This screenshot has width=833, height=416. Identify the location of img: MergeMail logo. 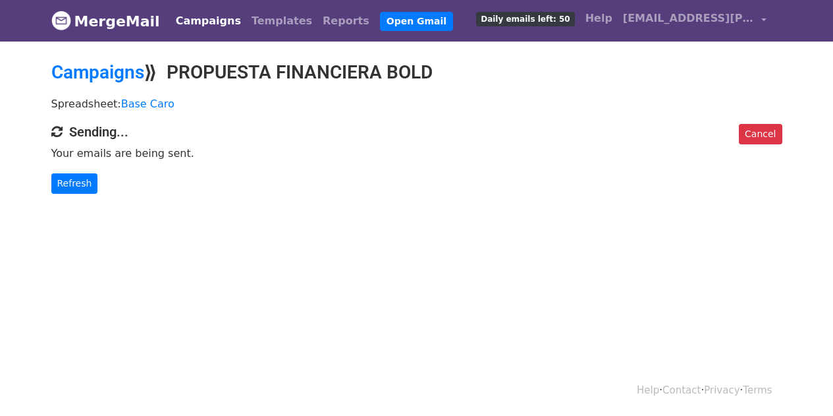
(61, 20).